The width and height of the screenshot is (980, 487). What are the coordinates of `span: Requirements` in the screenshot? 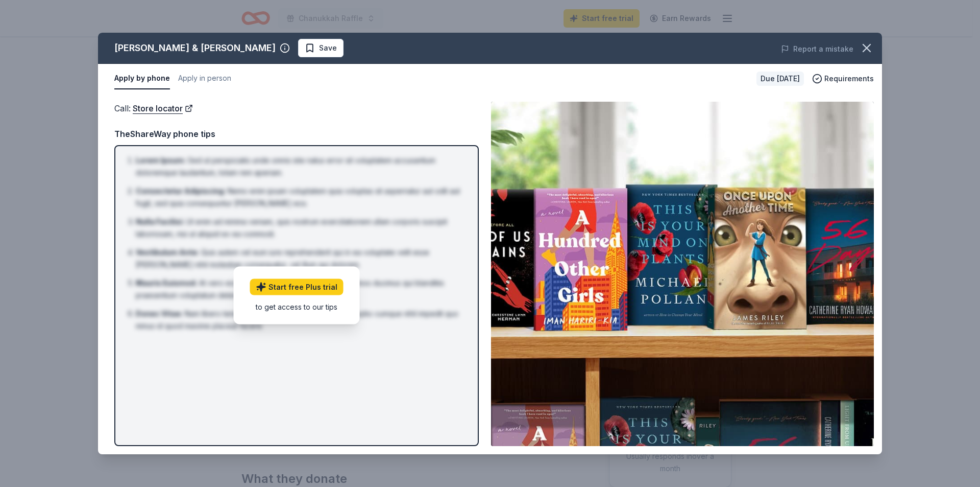 It's located at (849, 79).